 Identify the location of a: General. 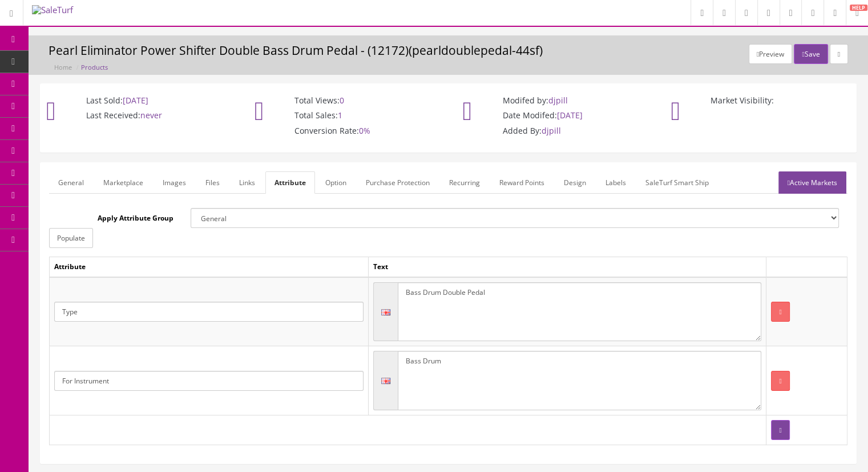
(71, 182).